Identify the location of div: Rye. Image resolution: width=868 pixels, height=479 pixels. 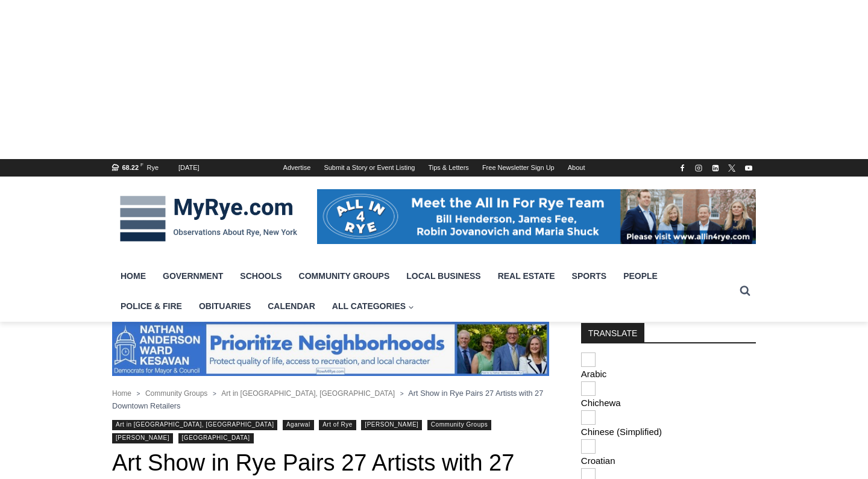
(152, 168).